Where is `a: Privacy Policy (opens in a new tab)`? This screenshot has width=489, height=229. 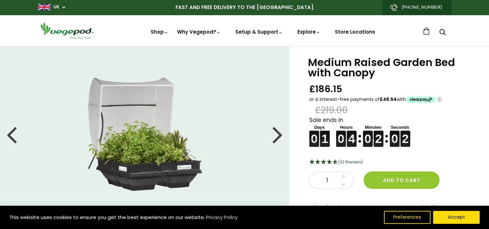
a: Privacy Policy (opens in a new tab) is located at coordinates (222, 217).